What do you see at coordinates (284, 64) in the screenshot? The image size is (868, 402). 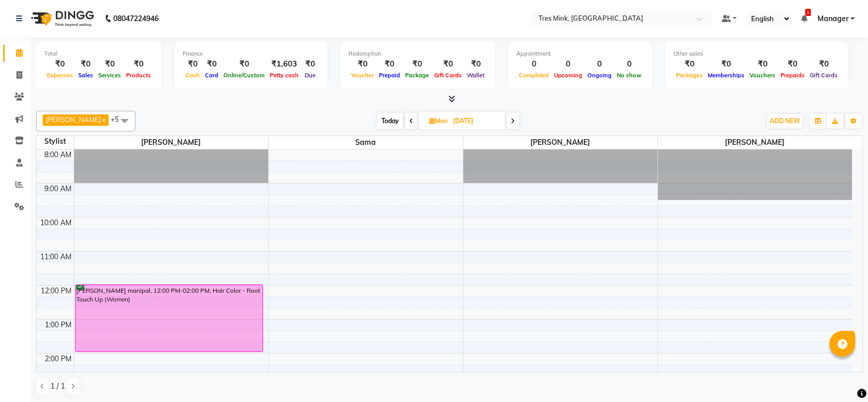 I see `div: ₹1,603` at bounding box center [284, 64].